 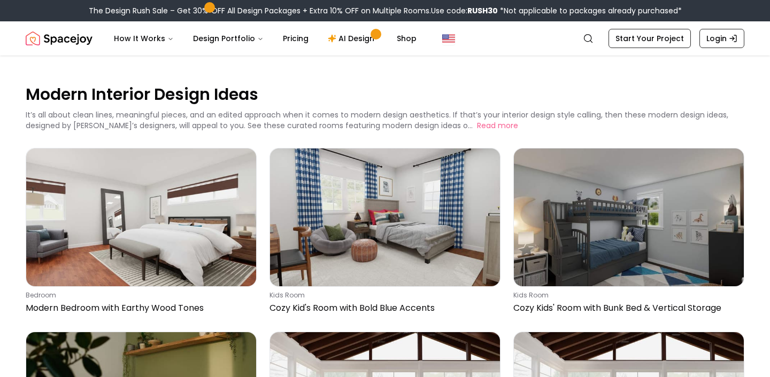 What do you see at coordinates (385, 218) in the screenshot?
I see `img: Cozy Kid's Room with Bold Blue Accents` at bounding box center [385, 218].